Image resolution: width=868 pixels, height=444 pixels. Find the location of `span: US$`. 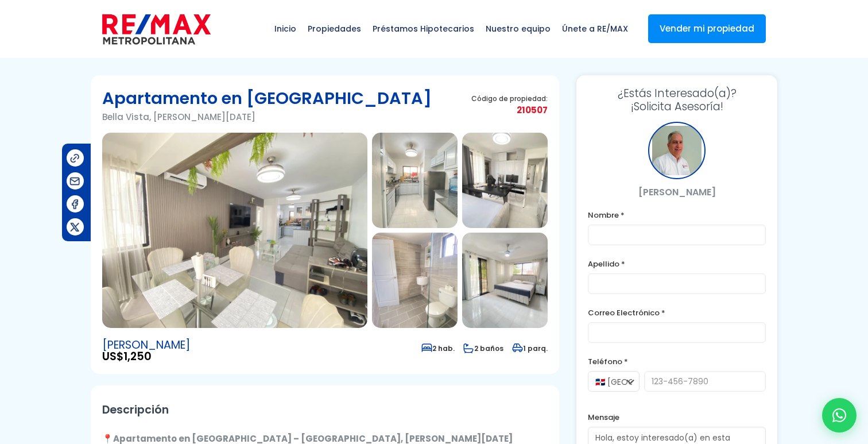

span: US$ is located at coordinates (146, 357).